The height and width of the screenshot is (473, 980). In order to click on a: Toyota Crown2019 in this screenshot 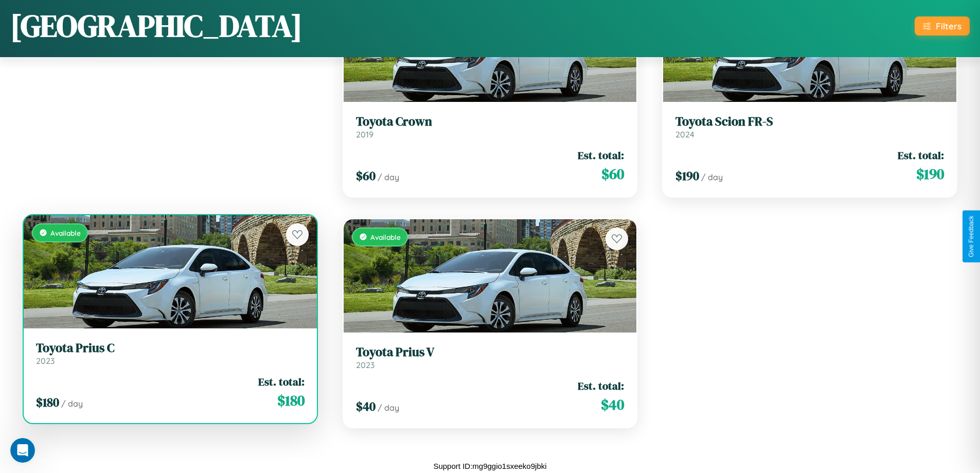, I will do `click(490, 126)`.